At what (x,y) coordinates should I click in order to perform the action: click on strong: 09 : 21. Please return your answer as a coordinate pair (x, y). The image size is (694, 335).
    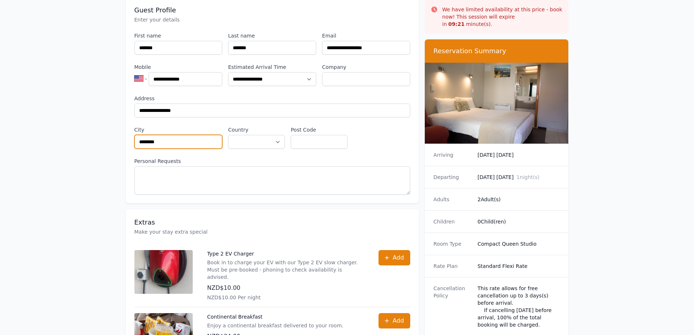
    Looking at the image, I should click on (456, 24).